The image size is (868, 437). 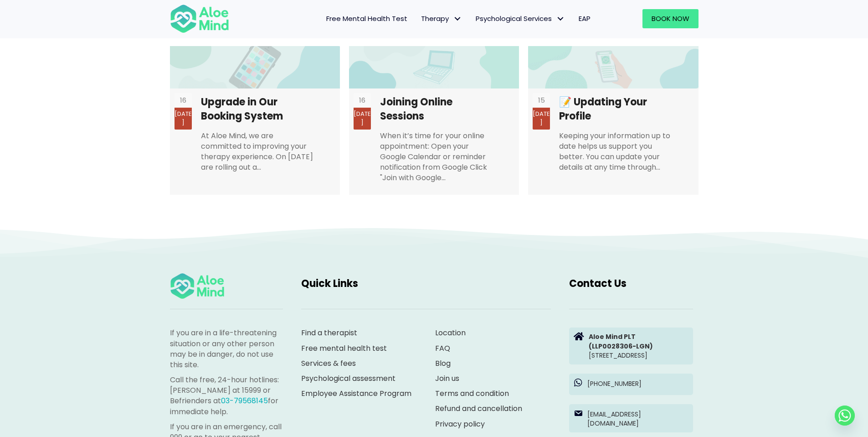 What do you see at coordinates (328, 363) in the screenshot?
I see `a: Services & fees` at bounding box center [328, 363].